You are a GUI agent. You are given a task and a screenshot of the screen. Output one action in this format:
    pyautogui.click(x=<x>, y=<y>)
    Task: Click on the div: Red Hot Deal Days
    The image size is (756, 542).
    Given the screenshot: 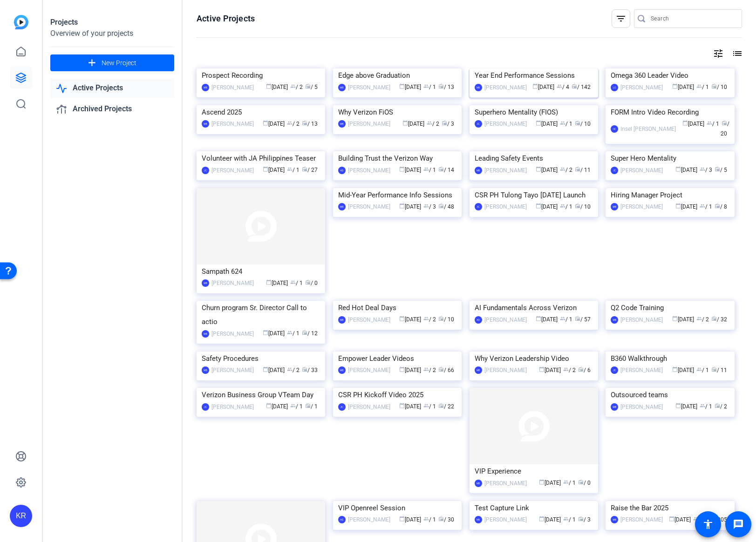 What is the action you would take?
    pyautogui.click(x=397, y=308)
    